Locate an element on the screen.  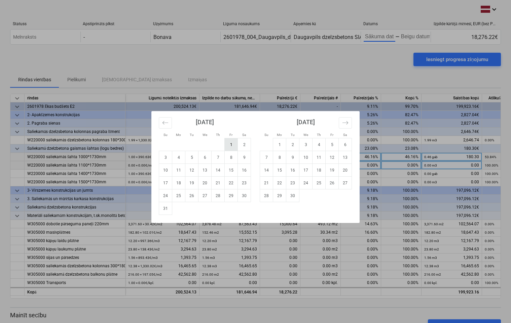
td: Choose Wednesday, August 20, 2025 as your check-in date. It's available. is located at coordinates (205, 183).